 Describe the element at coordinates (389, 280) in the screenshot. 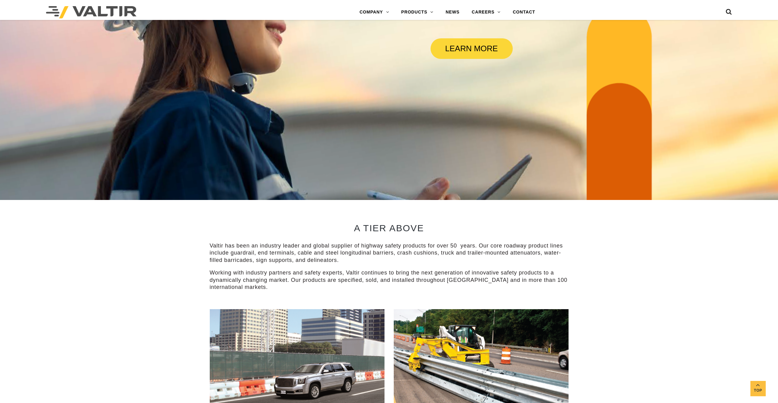

I see `p: Working with industry partners and safety experts, Valtir continues to bring the next generation ...` at that location.